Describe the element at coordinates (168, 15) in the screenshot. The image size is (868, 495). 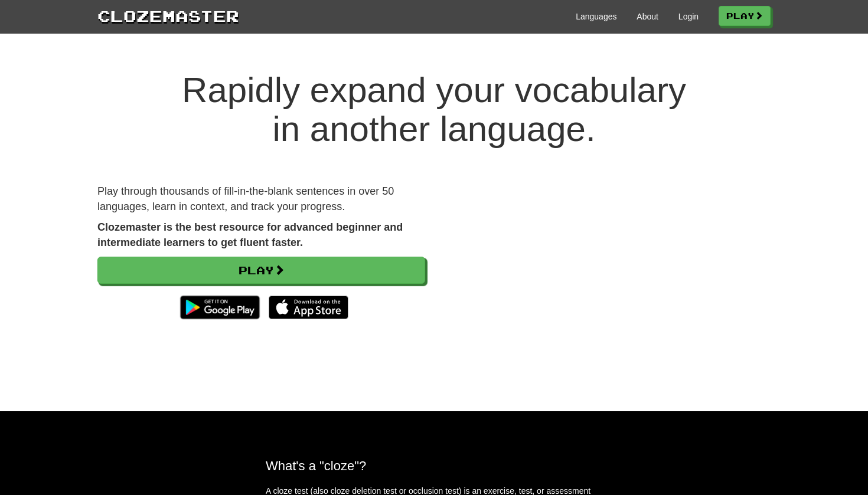
I see `a: Clozemaster` at that location.